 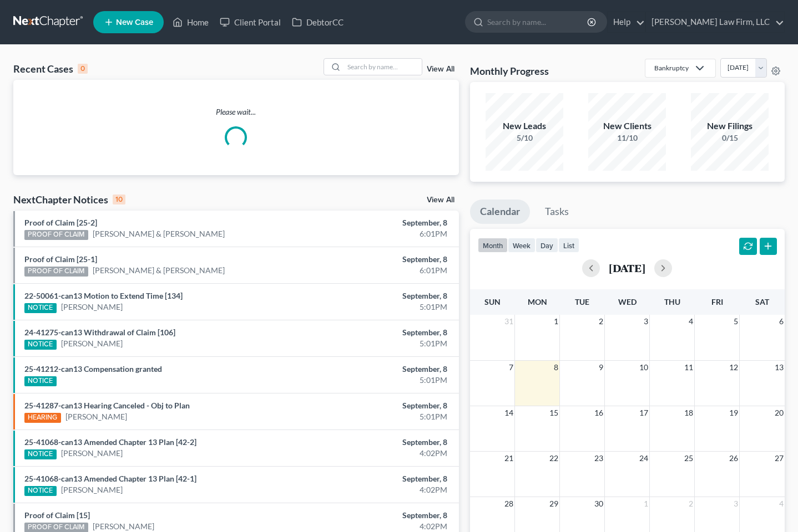 I want to click on span: Wed, so click(x=627, y=301).